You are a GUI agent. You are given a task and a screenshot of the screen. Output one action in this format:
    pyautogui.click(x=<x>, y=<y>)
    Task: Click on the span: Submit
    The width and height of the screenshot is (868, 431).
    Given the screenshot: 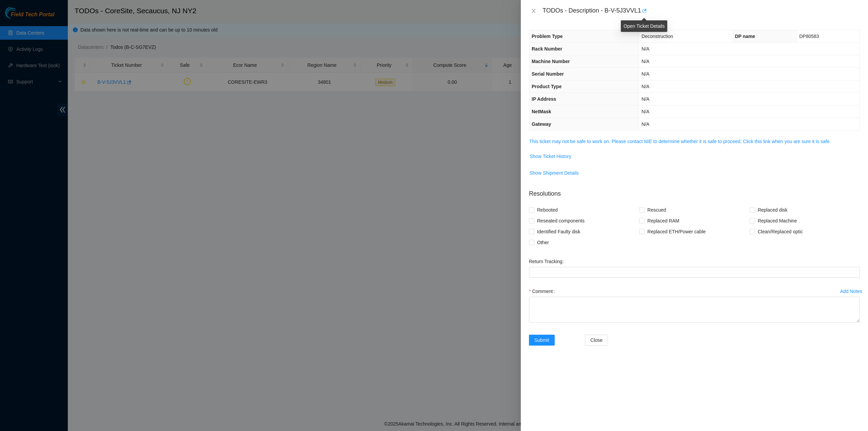 What is the action you would take?
    pyautogui.click(x=542, y=340)
    